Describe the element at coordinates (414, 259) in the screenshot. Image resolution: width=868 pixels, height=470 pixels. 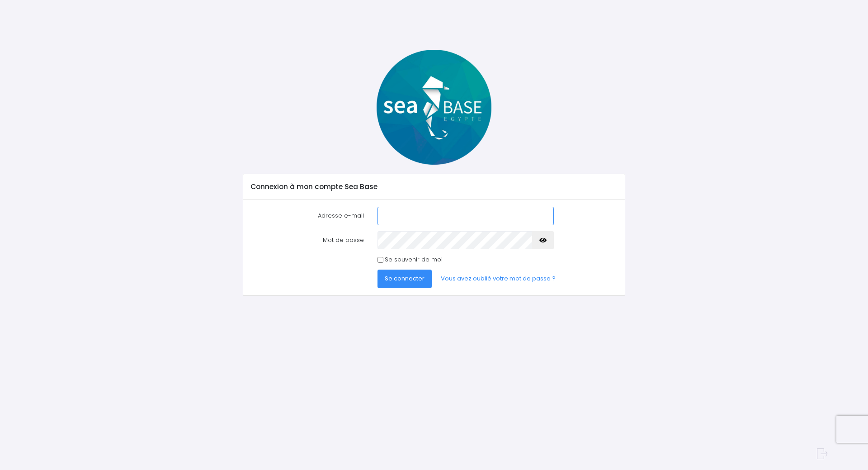
I see `label: Se souvenir de moi` at that location.